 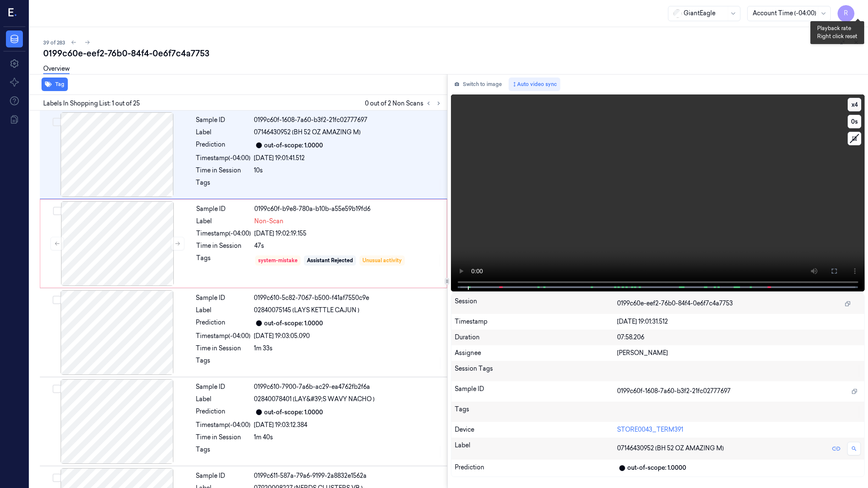 What do you see at coordinates (348, 438) in the screenshot?
I see `div: 1m 40s` at bounding box center [348, 438].